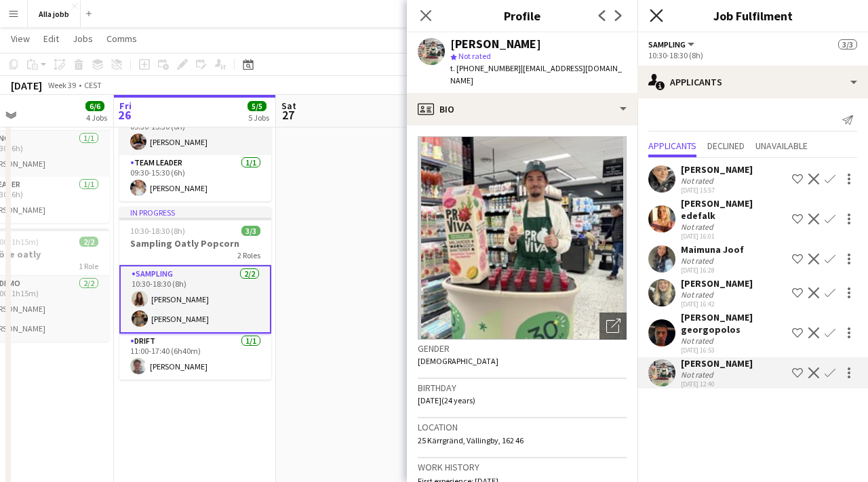 The image size is (868, 482). Describe the element at coordinates (289, 105) in the screenshot. I see `span: Sat` at that location.